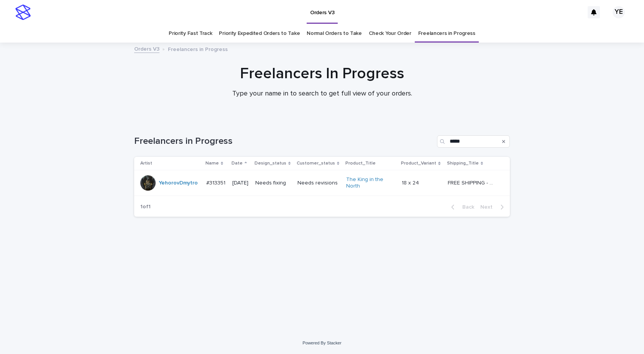 This screenshot has width=644, height=354. I want to click on p: Shipping_Title, so click(463, 163).